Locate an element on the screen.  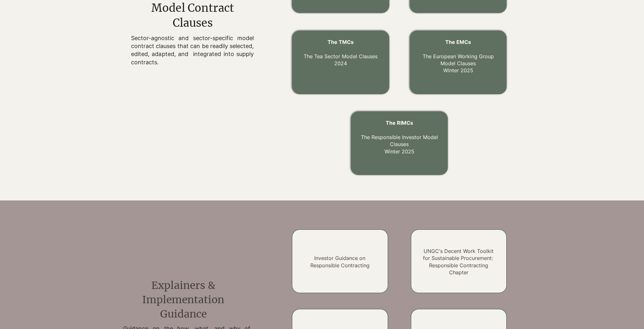
a: The TMCs The Tea Sector Model Clauses2024 is located at coordinates (340, 52).